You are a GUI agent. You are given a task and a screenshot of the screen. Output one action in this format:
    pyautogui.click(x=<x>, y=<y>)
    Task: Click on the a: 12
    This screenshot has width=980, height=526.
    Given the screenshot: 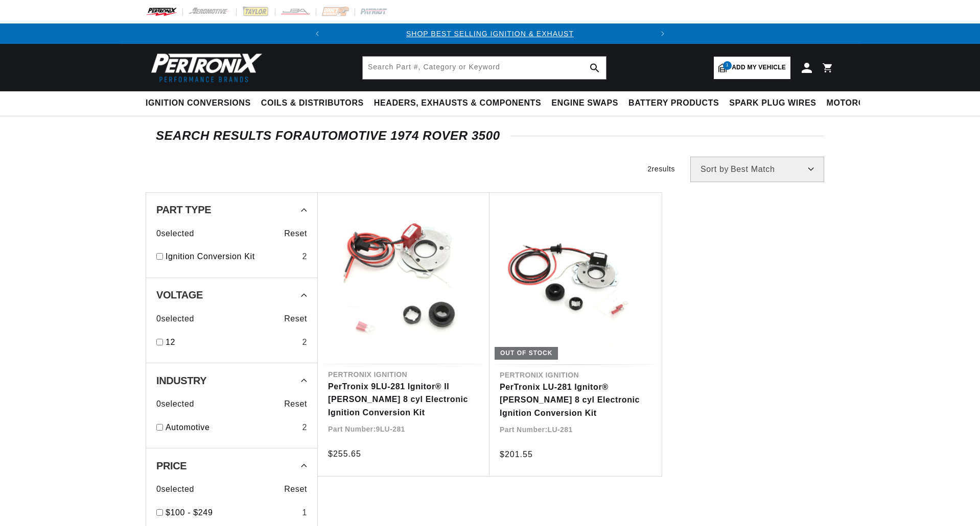 What is the action you would take?
    pyautogui.click(x=231, y=342)
    